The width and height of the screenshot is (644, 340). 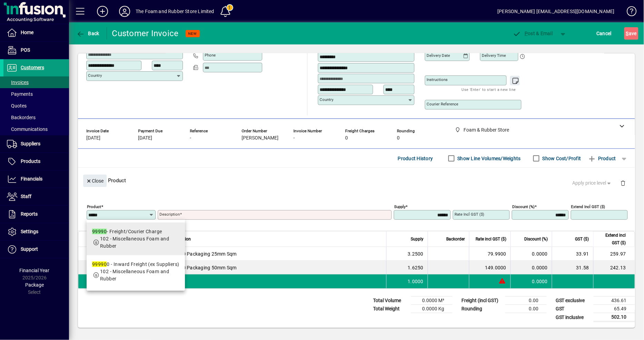 I want to click on span: GST ($), so click(x=582, y=239).